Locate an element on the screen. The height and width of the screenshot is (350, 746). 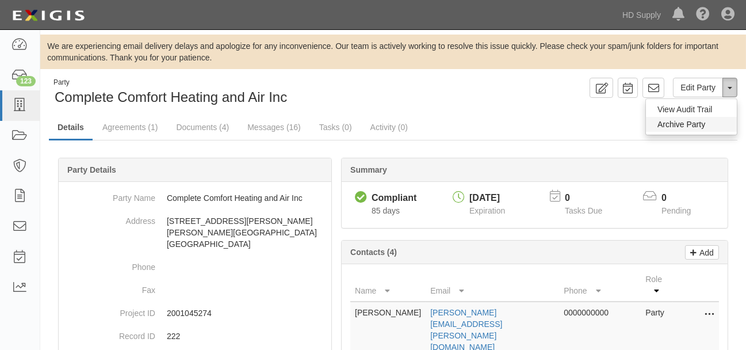
dt: Phone is located at coordinates (109, 264).